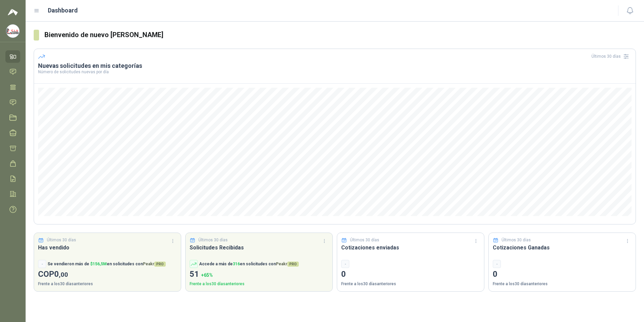 This screenshot has width=644, height=322. What do you see at coordinates (259, 247) in the screenshot?
I see `h3: Solicitudes Recibidas` at bounding box center [259, 247].